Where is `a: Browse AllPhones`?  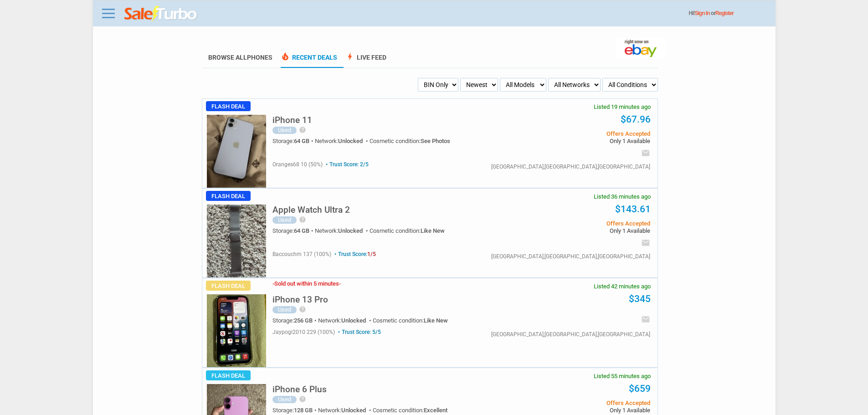 a: Browse AllPhones is located at coordinates (240, 57).